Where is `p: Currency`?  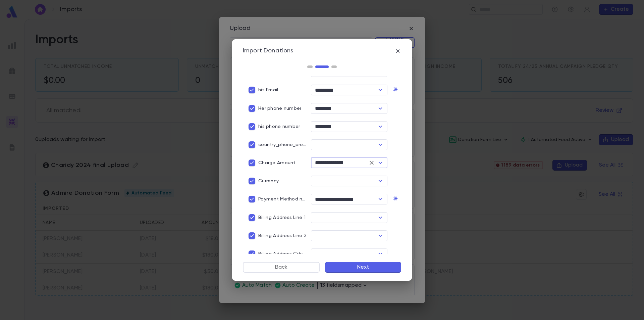
p: Currency is located at coordinates (268, 181).